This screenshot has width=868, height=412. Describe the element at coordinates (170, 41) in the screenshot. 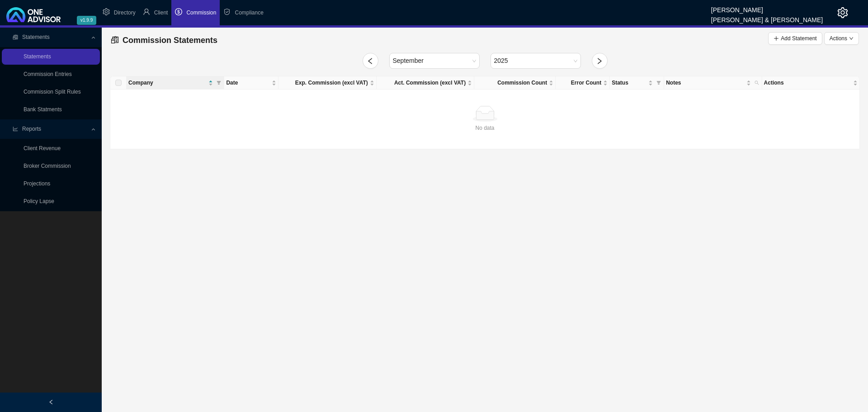

I see `span: Commission Statements` at that location.